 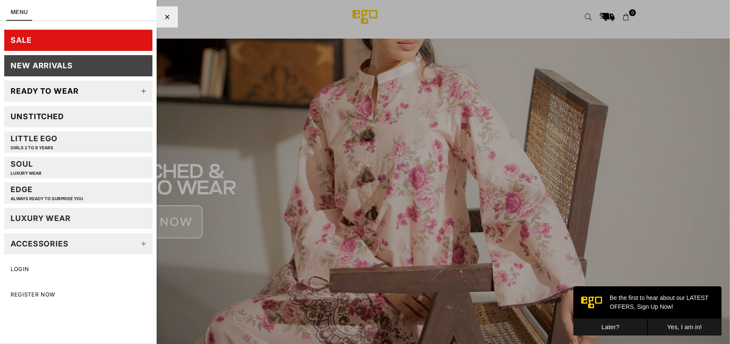 I want to click on a: LUXURY WEAR, so click(x=78, y=218).